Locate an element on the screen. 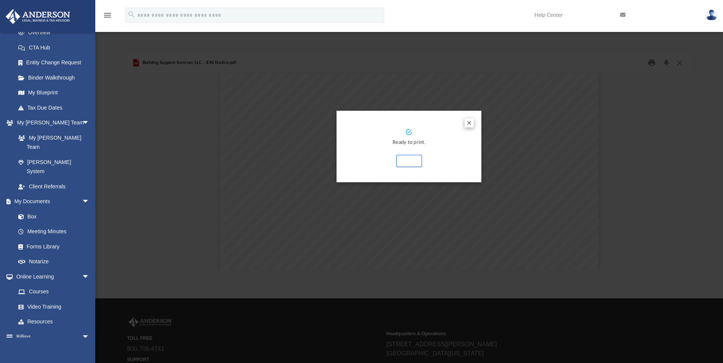 Image resolution: width=723 pixels, height=363 pixels. a: Billingarrow_drop_down is located at coordinates (53, 337).